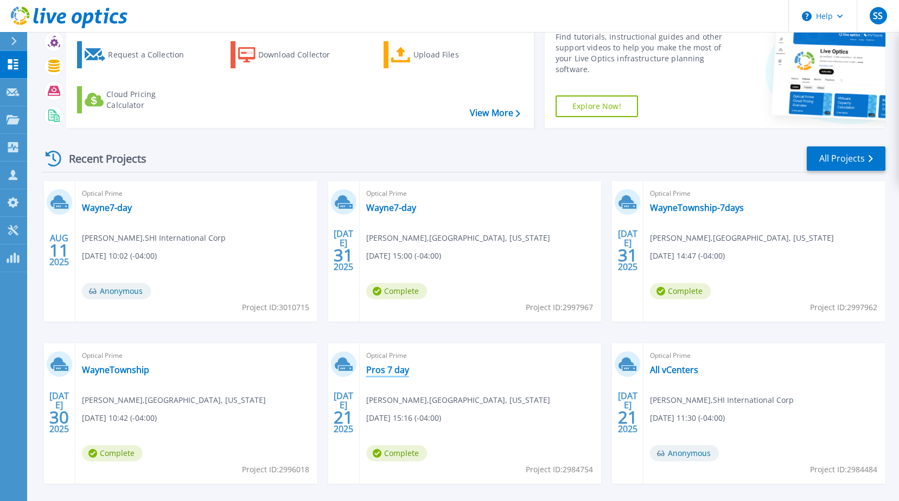  Describe the element at coordinates (559, 308) in the screenshot. I see `span: Project ID: 2997967` at that location.